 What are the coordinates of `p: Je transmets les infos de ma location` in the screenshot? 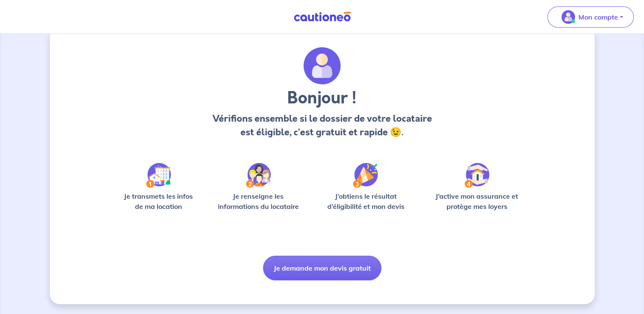 It's located at (158, 201).